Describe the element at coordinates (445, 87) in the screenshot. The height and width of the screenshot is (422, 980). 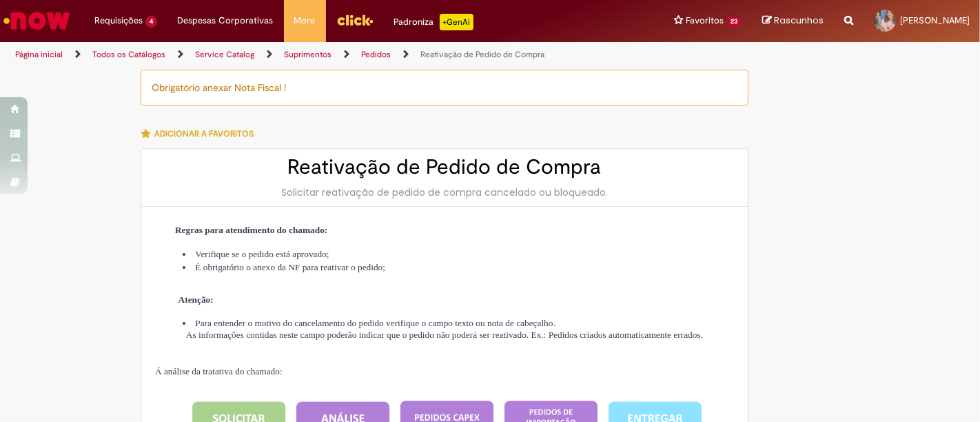
I see `div: Obrigatório anexar Nota Fiscal !` at that location.